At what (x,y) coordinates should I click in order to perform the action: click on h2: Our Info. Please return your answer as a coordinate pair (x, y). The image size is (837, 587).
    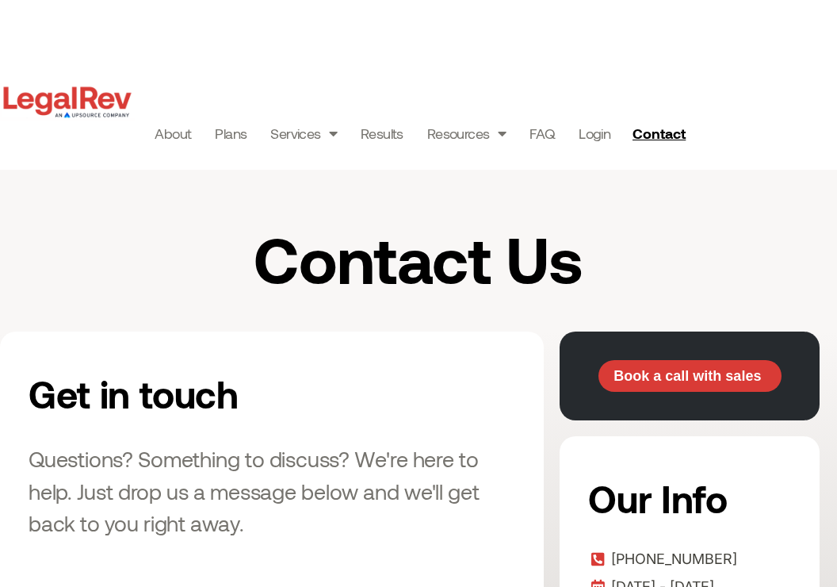
    Looking at the image, I should click on (686, 498).